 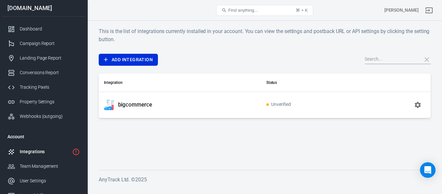 What do you see at coordinates (310, 82) in the screenshot?
I see `th: Status` at bounding box center [310, 82].